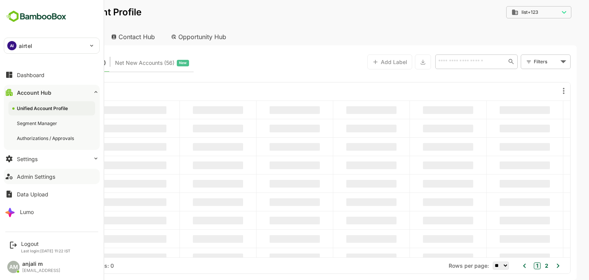 This screenshot has height=280, width=589. Describe the element at coordinates (27, 212) in the screenshot. I see `div: Lumo` at that location.